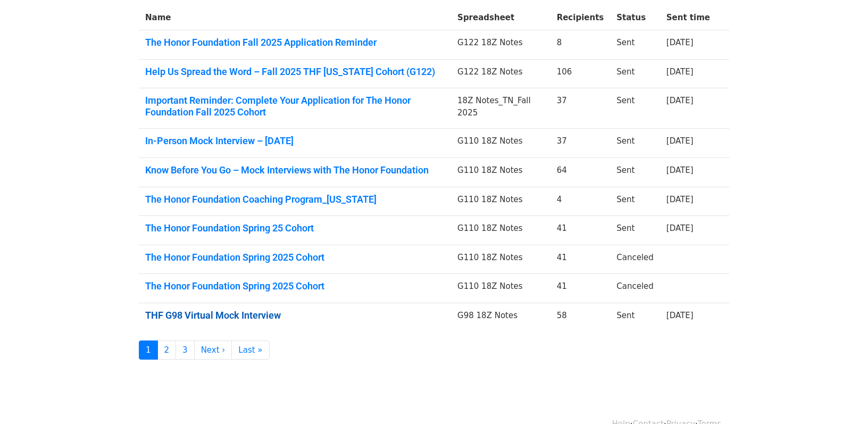  I want to click on th: Spreadsheet, so click(501, 18).